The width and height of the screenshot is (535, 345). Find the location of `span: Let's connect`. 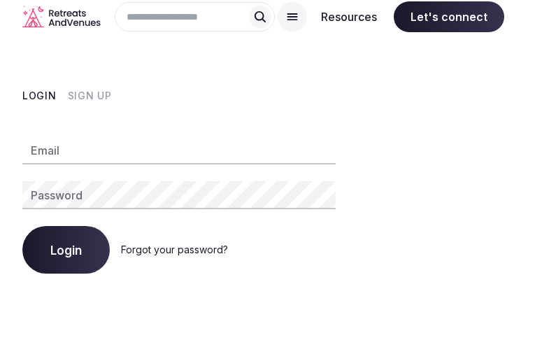

span: Let's connect is located at coordinates (449, 17).